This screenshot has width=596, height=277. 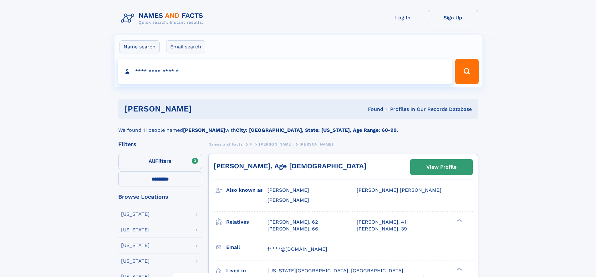 What do you see at coordinates (375, 109) in the screenshot?
I see `div: Found 11 Profiles In Our Records Database` at bounding box center [375, 109].